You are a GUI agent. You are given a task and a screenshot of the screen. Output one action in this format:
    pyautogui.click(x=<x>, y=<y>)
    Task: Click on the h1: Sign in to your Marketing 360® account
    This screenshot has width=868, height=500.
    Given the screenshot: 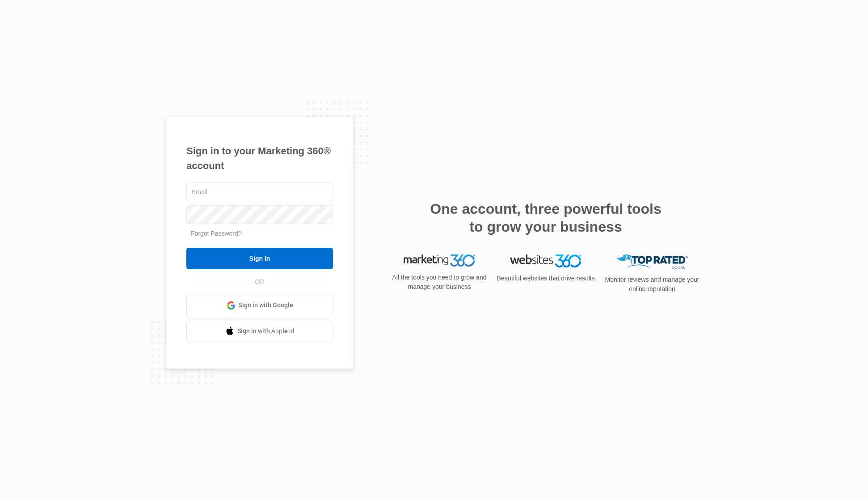 What is the action you would take?
    pyautogui.click(x=260, y=158)
    